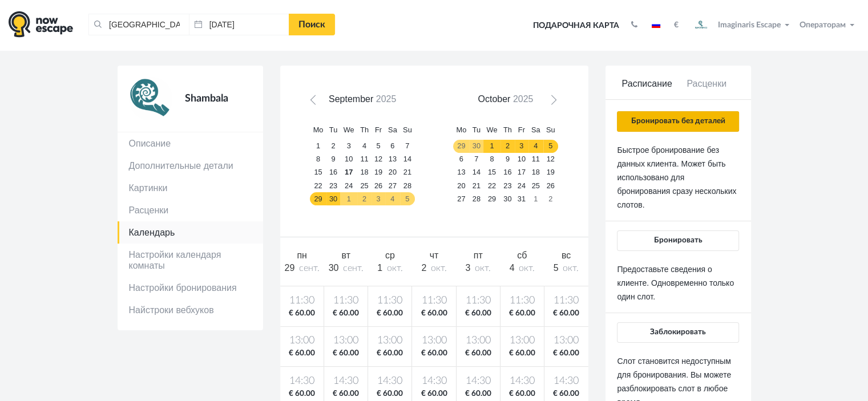  Describe the element at coordinates (822, 25) in the screenshot. I see `span: Операторам` at that location.